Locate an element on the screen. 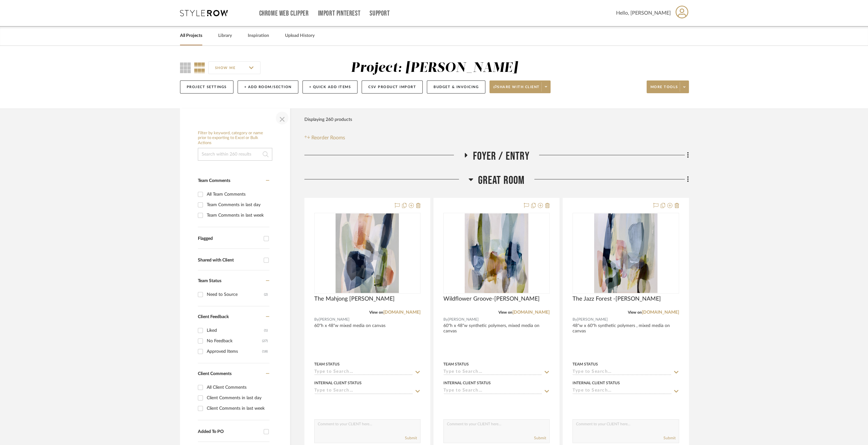 The width and height of the screenshot is (868, 445). button: More tools is located at coordinates (668, 86).